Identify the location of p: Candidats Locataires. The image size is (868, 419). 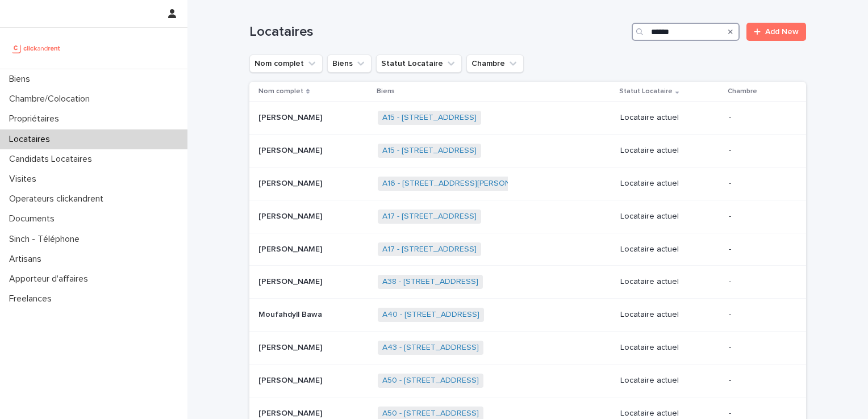
(53, 159).